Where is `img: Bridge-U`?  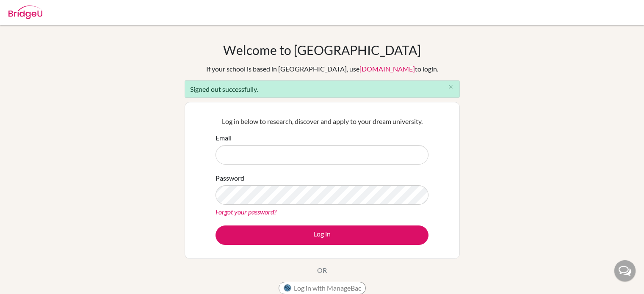 img: Bridge-U is located at coordinates (25, 12).